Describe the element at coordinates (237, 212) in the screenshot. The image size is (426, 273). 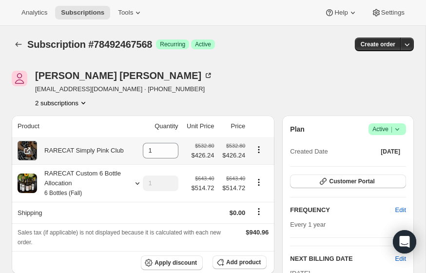
I see `span: $0.00` at that location.